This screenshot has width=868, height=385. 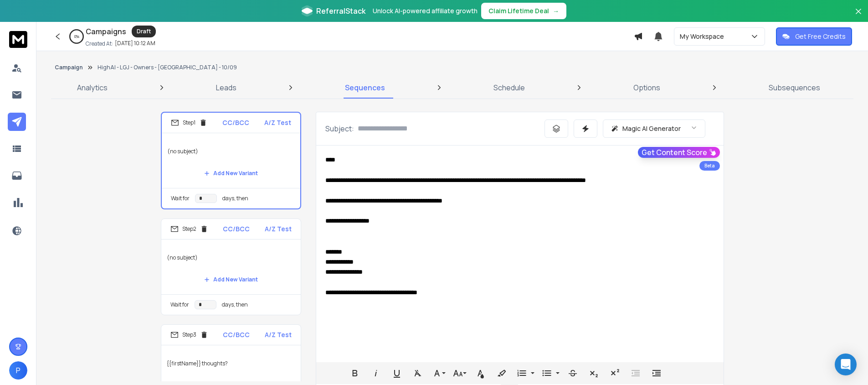 What do you see at coordinates (189, 229) in the screenshot?
I see `div: Step 2` at bounding box center [189, 229].